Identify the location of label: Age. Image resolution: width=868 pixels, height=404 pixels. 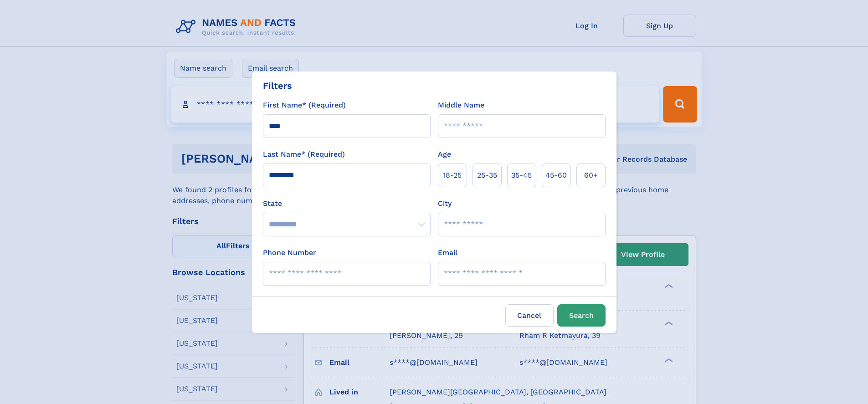
(444, 155).